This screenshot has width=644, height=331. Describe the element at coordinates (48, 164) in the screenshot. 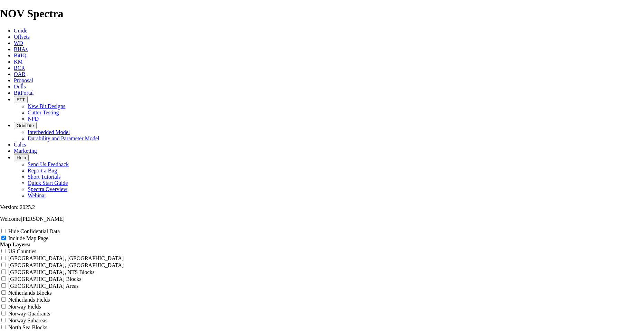

I see `a: Send Us Feedback` at that location.